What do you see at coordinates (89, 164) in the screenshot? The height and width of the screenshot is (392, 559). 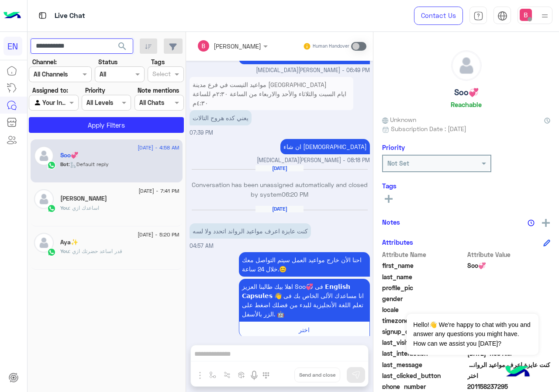 I see `span: : Default reply` at bounding box center [89, 164].